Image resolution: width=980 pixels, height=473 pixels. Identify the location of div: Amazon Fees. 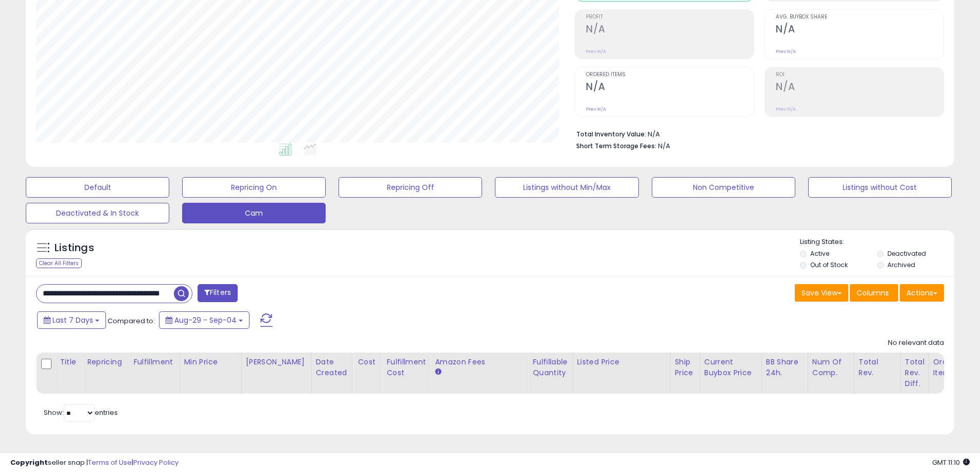
(479, 361).